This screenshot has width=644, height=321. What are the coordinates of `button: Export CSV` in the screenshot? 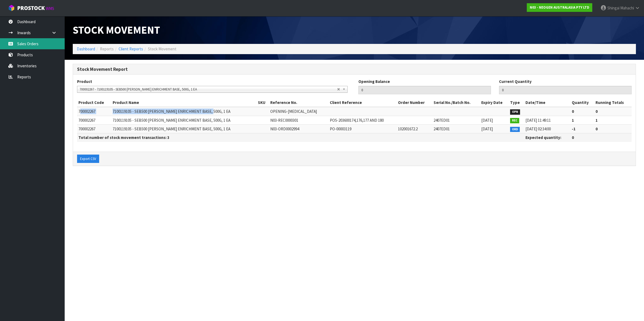 It's located at (88, 159).